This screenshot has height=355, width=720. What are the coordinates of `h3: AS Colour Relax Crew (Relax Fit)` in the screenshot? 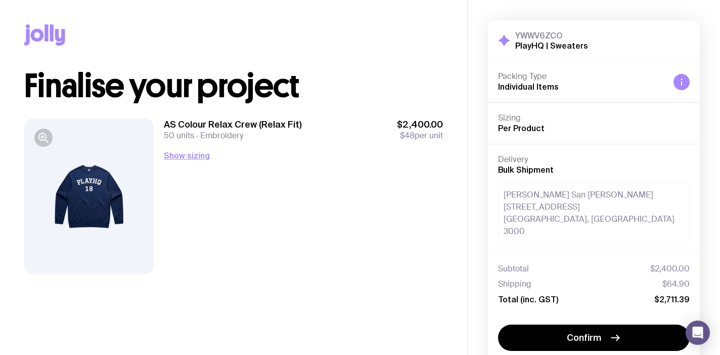 It's located at (233, 124).